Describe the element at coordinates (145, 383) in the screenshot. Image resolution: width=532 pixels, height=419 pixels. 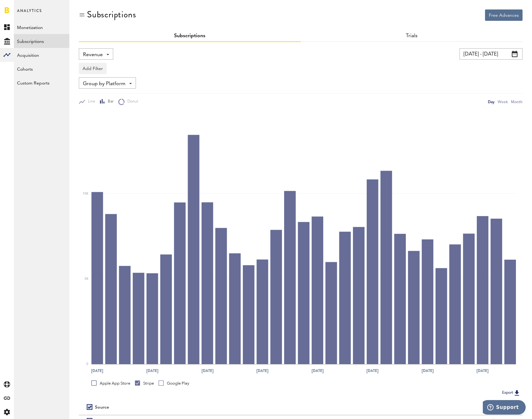
I see `div: Stripe` at that location.